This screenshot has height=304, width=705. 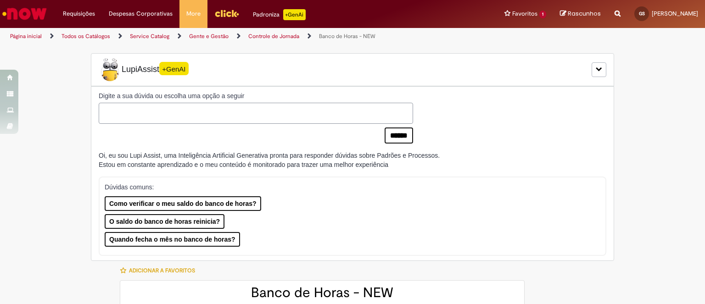 What do you see at coordinates (150, 36) in the screenshot?
I see `a: Service Catalog` at bounding box center [150, 36].